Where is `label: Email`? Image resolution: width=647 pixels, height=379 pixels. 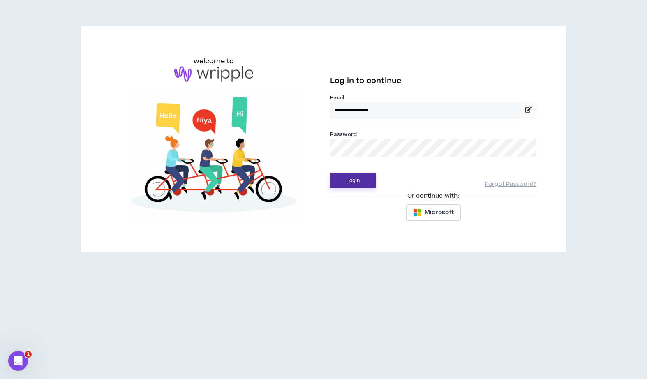 label: Email is located at coordinates (433, 98).